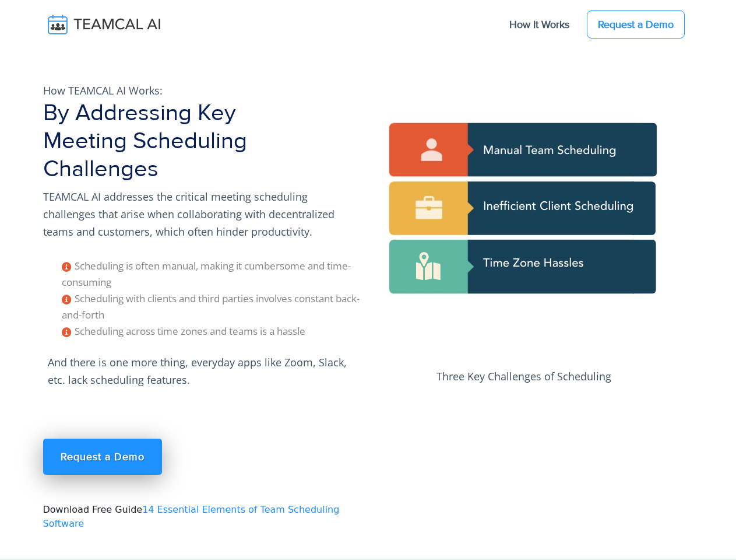 This screenshot has width=736, height=560. Describe the element at coordinates (212, 274) in the screenshot. I see `li: Scheduling is often manual, making it cumbersome and time-consuming` at that location.